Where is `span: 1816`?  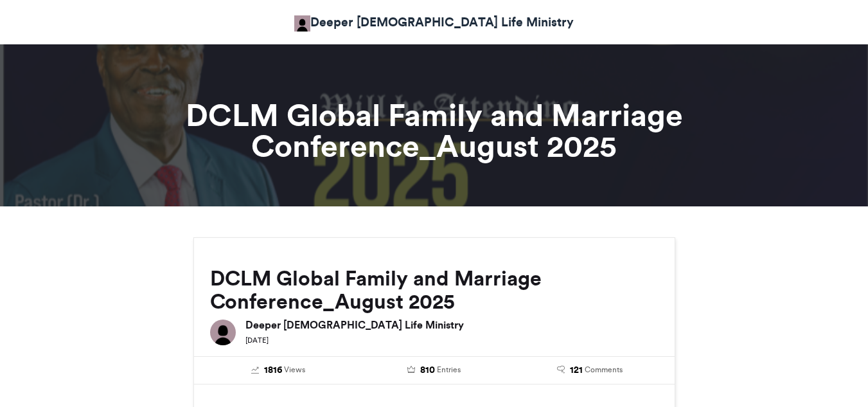
span: 1816 is located at coordinates (273, 370).